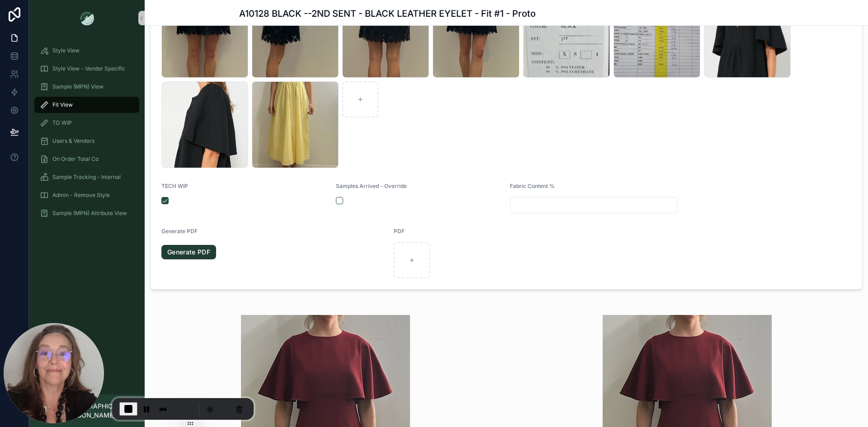  What do you see at coordinates (87, 141) in the screenshot?
I see `a: Users & Vendors` at bounding box center [87, 141].